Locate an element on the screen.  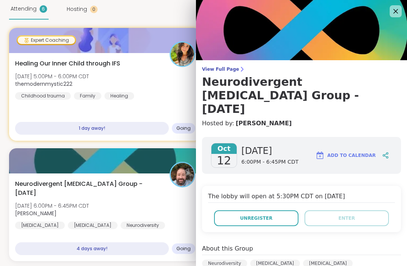
div: Expert Coaching is located at coordinates (46, 40).